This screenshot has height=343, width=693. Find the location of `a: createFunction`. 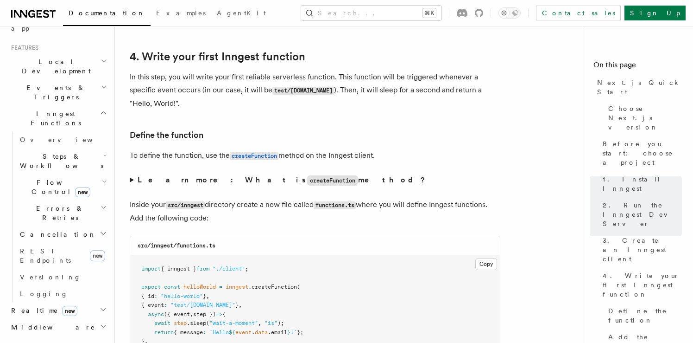

a: createFunction is located at coordinates (254, 155).